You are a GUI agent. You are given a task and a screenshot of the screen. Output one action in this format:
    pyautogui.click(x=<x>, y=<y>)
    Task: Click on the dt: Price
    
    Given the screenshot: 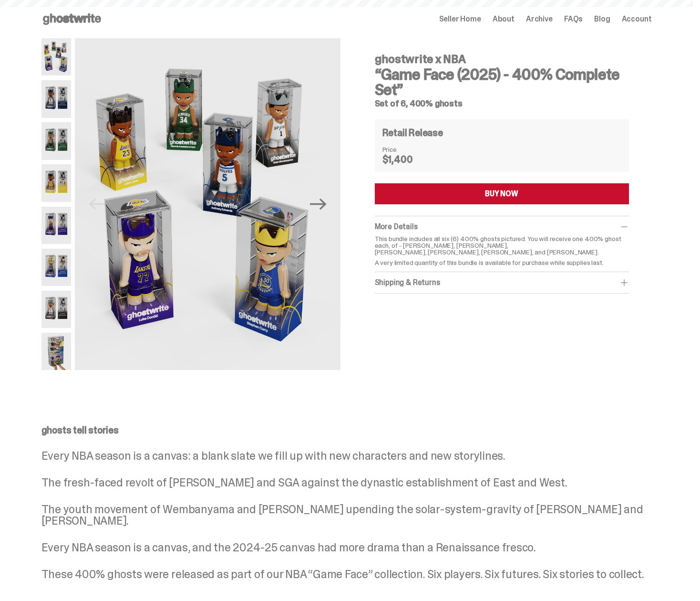 What is the action you would take?
    pyautogui.click(x=406, y=150)
    